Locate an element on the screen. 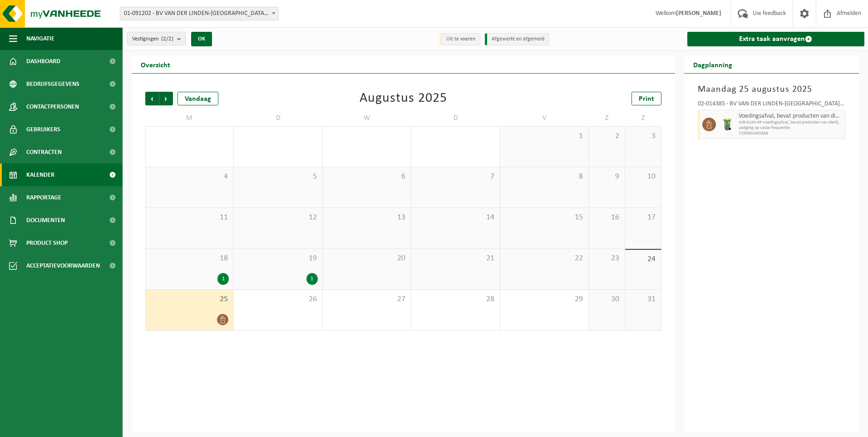  span: 12 is located at coordinates (278, 218).